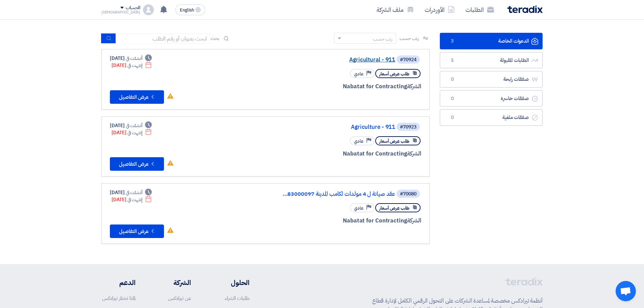 Image resolution: width=644 pixels, height=308 pixels. What do you see at coordinates (439, 9) in the screenshot?
I see `a: الأوردرات` at bounding box center [439, 9].